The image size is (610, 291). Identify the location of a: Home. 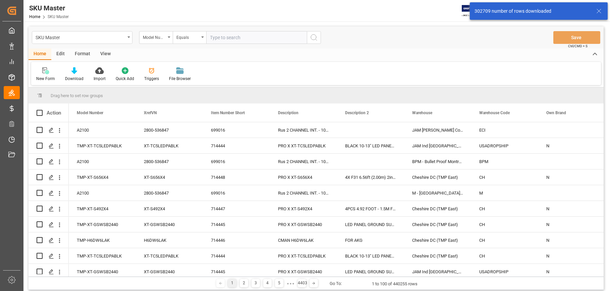
(35, 17).